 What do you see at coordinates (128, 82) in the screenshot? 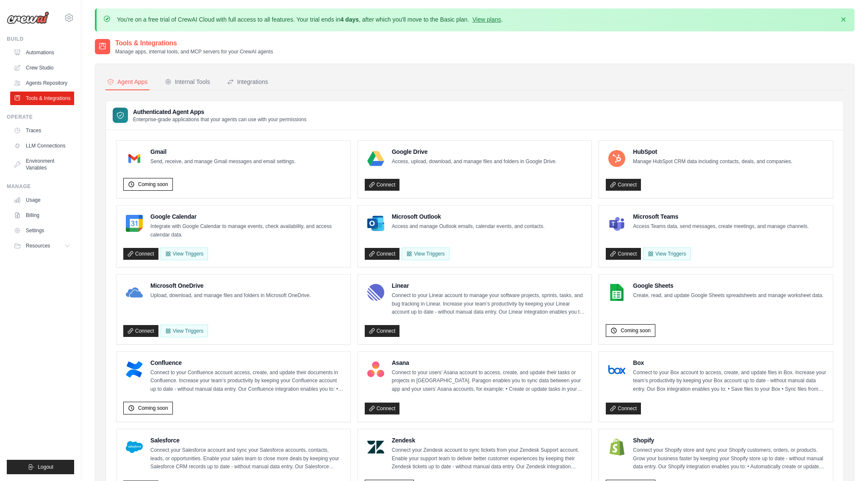
I see `div: Agent Apps` at bounding box center [128, 82].